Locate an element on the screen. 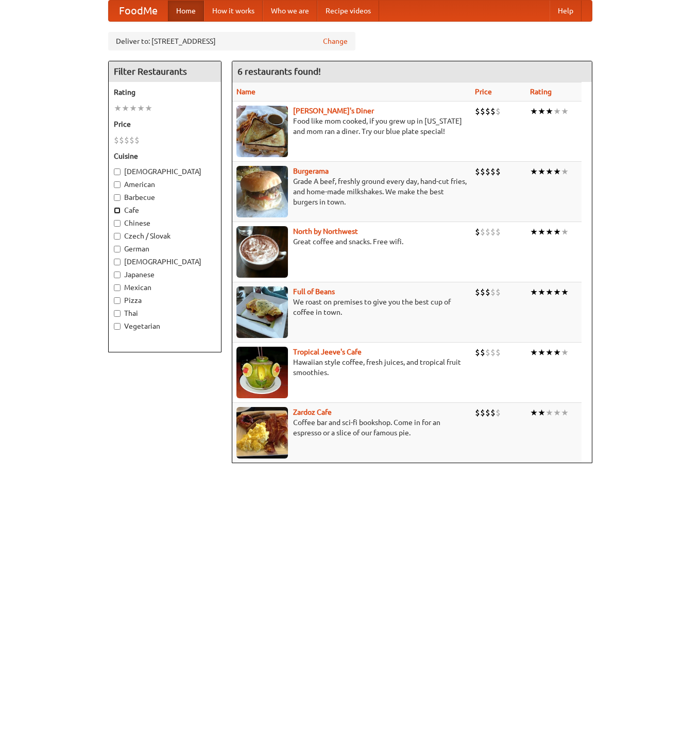 The image size is (700, 729). img: sallys.jpg is located at coordinates (262, 131).